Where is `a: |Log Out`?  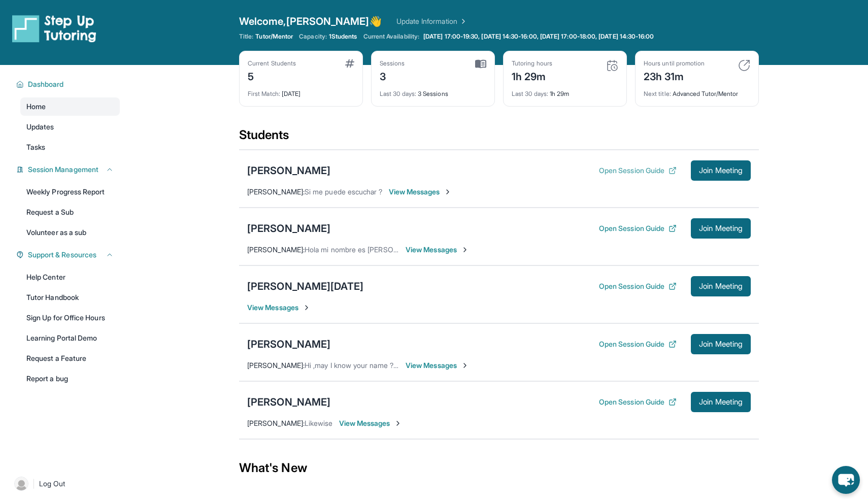 a: |Log Out is located at coordinates (65, 484).